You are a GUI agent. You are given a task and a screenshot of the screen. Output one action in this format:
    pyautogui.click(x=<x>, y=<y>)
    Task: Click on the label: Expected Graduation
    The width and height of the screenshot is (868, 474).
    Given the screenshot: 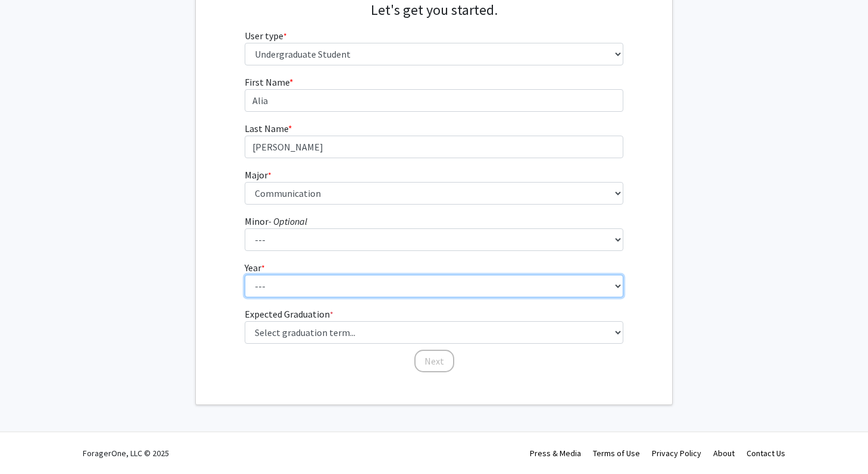 What is the action you would take?
    pyautogui.click(x=289, y=314)
    